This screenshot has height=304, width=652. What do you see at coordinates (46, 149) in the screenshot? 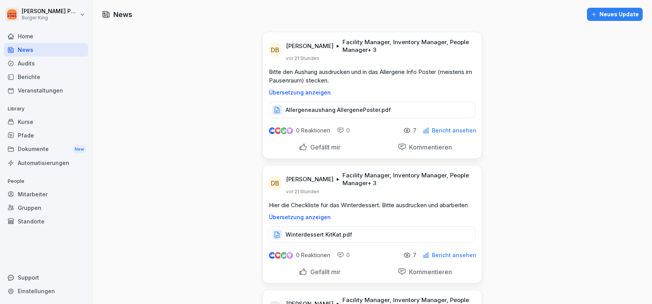
I see `div: Dokumente` at bounding box center [46, 149].